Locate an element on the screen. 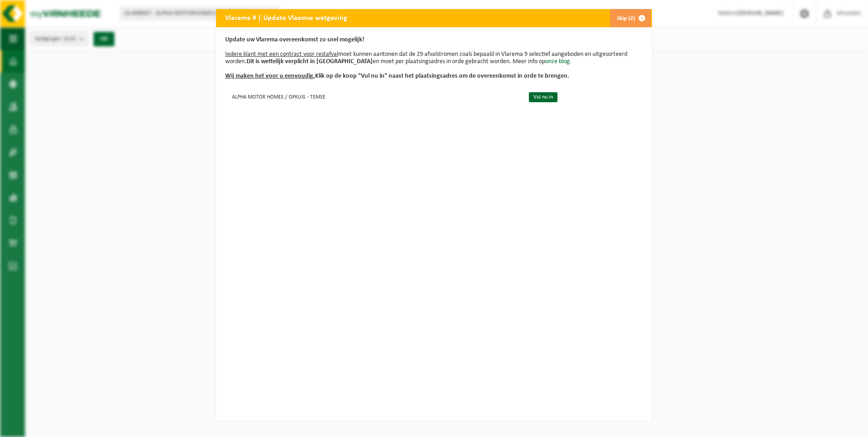 Image resolution: width=868 pixels, height=437 pixels. td: ALPHA MOTOR HOMES / OPKUIS - TEMSE is located at coordinates (373, 96).